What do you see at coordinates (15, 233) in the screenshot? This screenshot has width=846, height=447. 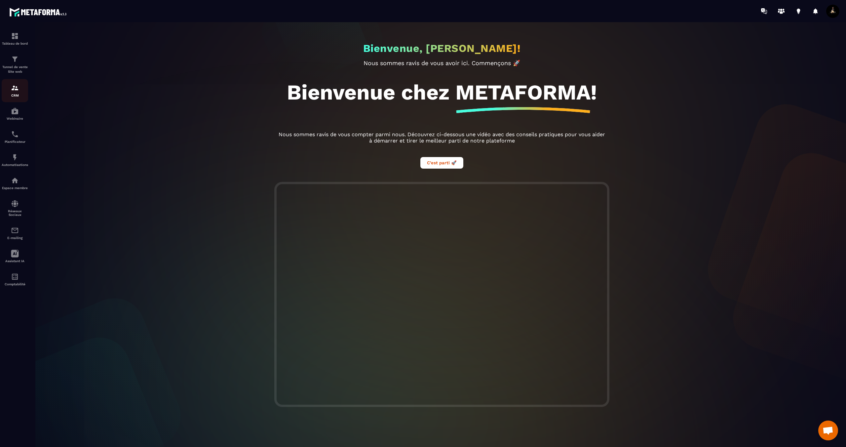 I see `a: emailemailE-mailing` at bounding box center [15, 233].